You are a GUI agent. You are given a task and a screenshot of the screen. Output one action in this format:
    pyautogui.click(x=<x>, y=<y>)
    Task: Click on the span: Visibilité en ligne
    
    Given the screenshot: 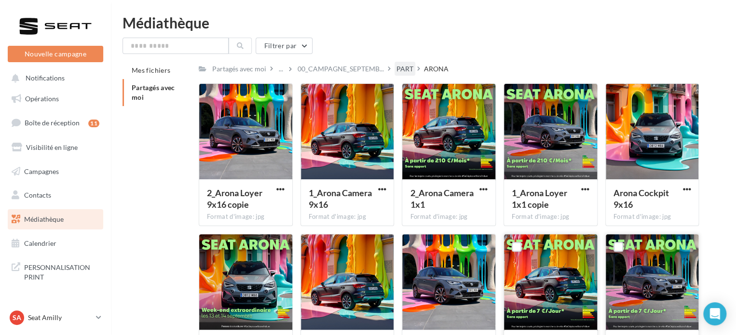 What is the action you would take?
    pyautogui.click(x=52, y=147)
    